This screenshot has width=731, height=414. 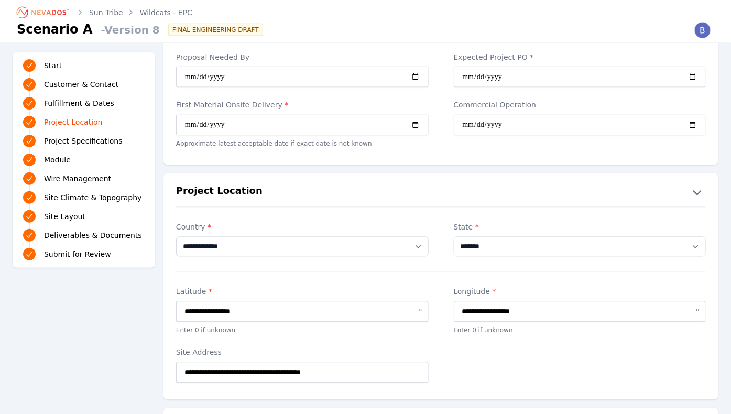 What do you see at coordinates (580, 228) in the screenshot?
I see `label: State` at bounding box center [580, 228].